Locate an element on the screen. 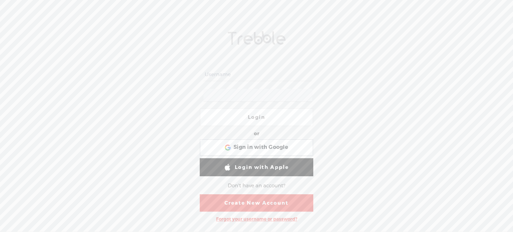 This screenshot has width=513, height=232. div: Don't have an account? is located at coordinates (257, 186).